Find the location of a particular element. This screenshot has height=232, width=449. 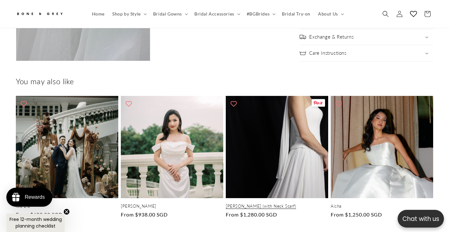

h2: You may also like is located at coordinates (225, 81).